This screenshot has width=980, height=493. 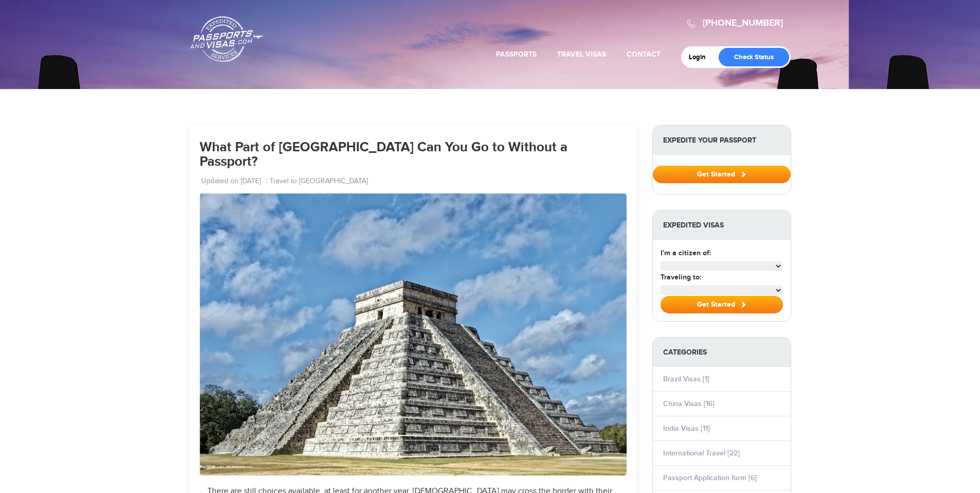 What do you see at coordinates (702, 453) in the screenshot?
I see `a: International Travel [22]` at bounding box center [702, 453].